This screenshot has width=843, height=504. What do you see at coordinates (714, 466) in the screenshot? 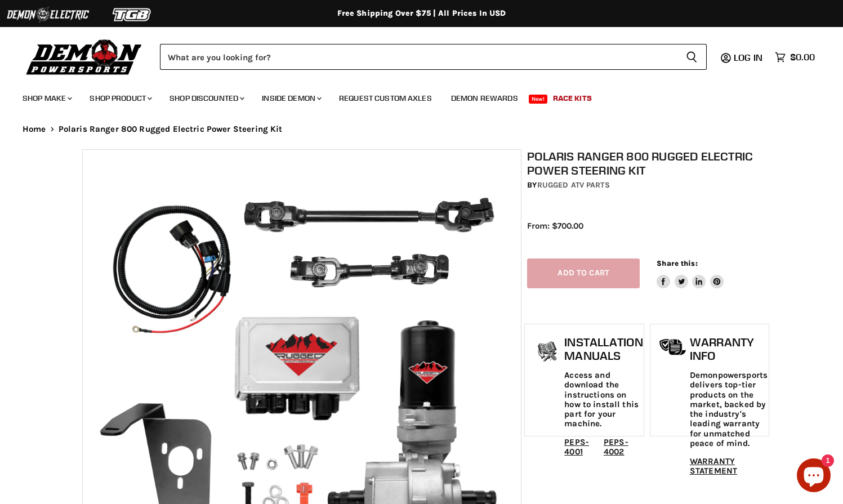
I see `a: WARRANTY STATEMENT` at bounding box center [714, 466].